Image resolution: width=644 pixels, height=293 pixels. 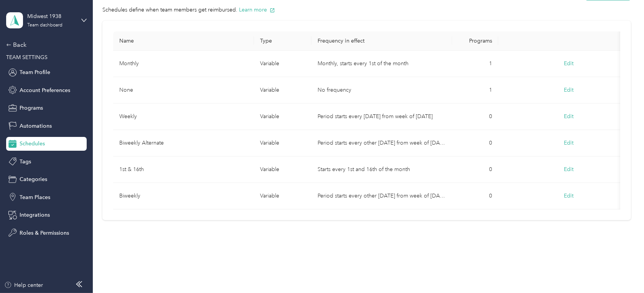 I want to click on span: Categories, so click(x=33, y=179).